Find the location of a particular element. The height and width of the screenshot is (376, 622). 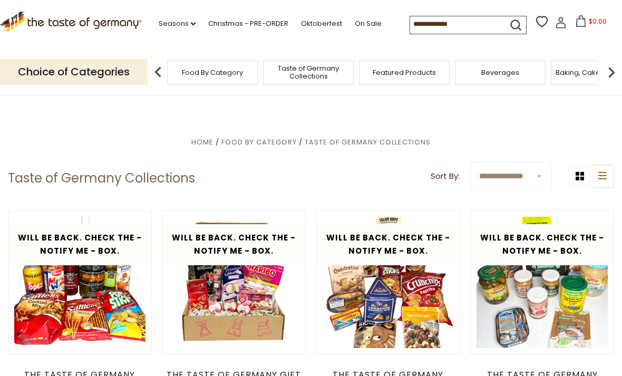

a: Oktoberfest is located at coordinates (322, 24).